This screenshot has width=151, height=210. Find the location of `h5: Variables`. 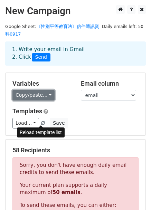

h5: Variables is located at coordinates (42, 84).